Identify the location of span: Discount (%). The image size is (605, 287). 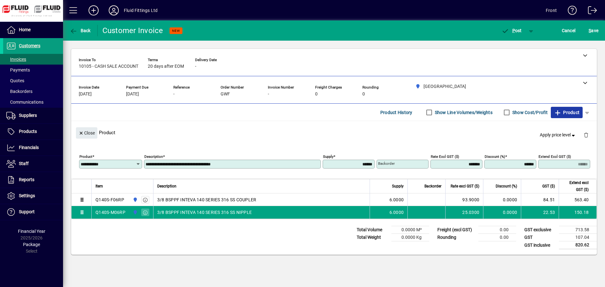
(507, 186).